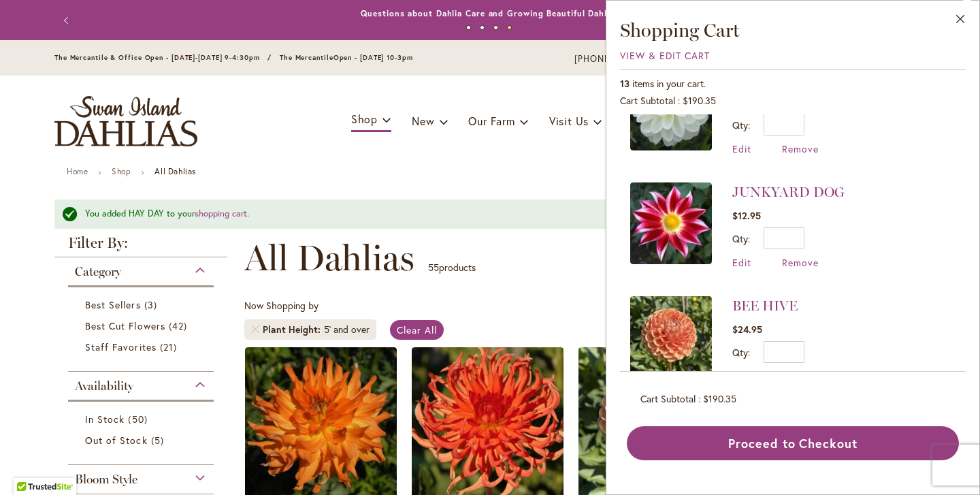 Image resolution: width=980 pixels, height=495 pixels. What do you see at coordinates (680, 30) in the screenshot?
I see `span: Shopping Cart` at bounding box center [680, 30].